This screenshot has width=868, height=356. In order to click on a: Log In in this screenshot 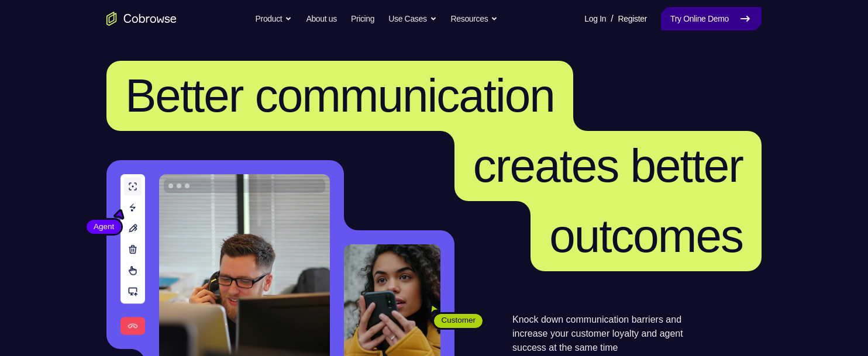, I will do `click(594, 19)`.